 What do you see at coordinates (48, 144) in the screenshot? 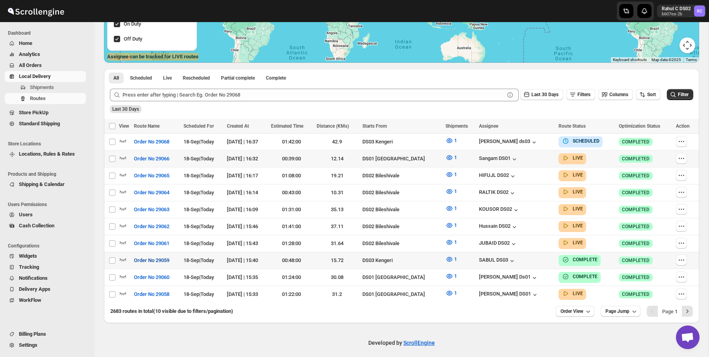
I see `span: Store Locations` at bounding box center [48, 144].